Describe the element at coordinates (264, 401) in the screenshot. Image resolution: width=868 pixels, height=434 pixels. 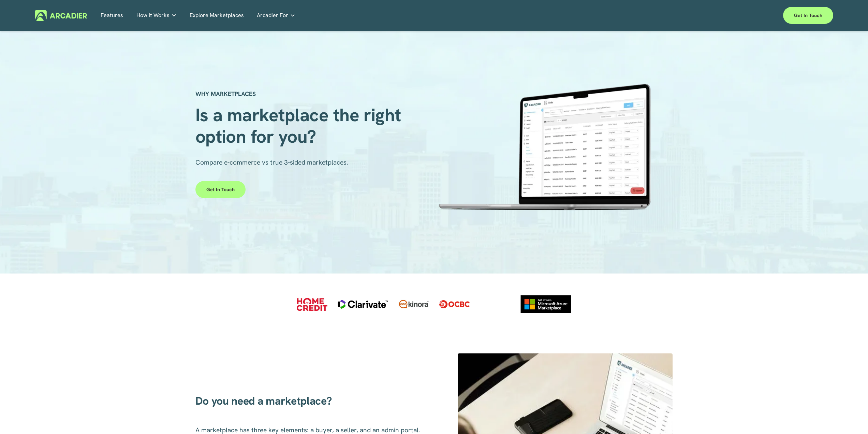
I see `span: Do you need a marketplace?` at that location.